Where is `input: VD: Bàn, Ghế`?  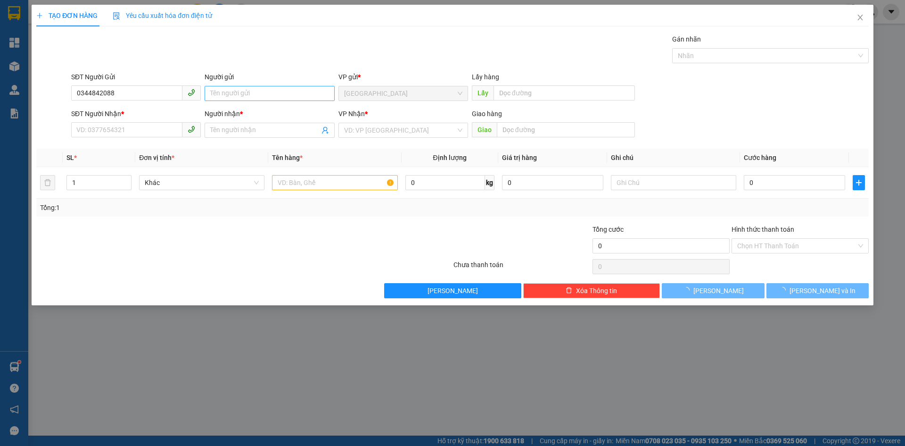
input: VD: Bàn, Ghế is located at coordinates (335, 183).